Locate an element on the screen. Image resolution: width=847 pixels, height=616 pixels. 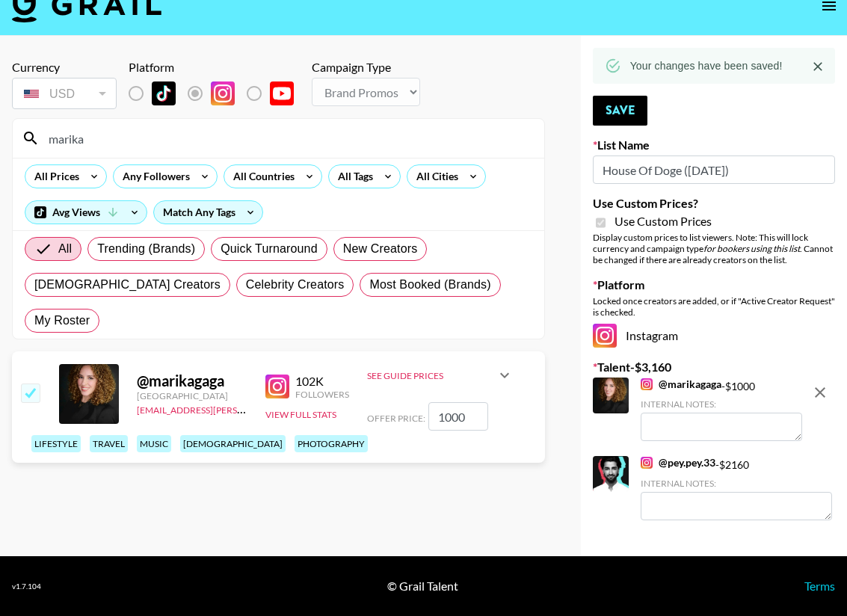
a: @marikagaga is located at coordinates (681, 384).